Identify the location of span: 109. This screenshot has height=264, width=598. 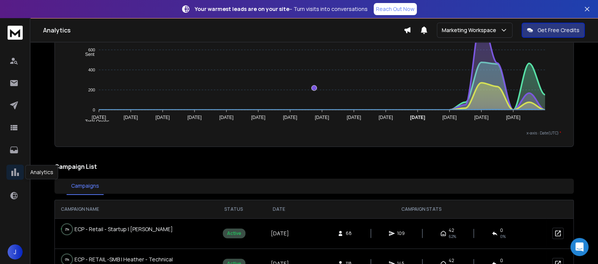
(401, 234).